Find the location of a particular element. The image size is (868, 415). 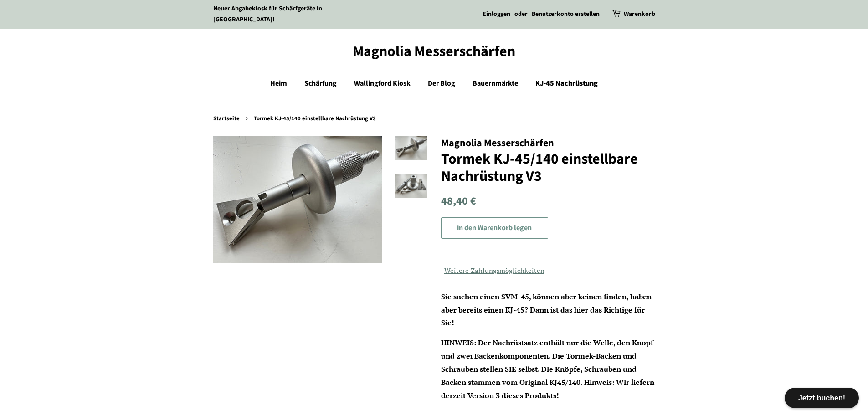

font: Warenkorb is located at coordinates (639, 14).